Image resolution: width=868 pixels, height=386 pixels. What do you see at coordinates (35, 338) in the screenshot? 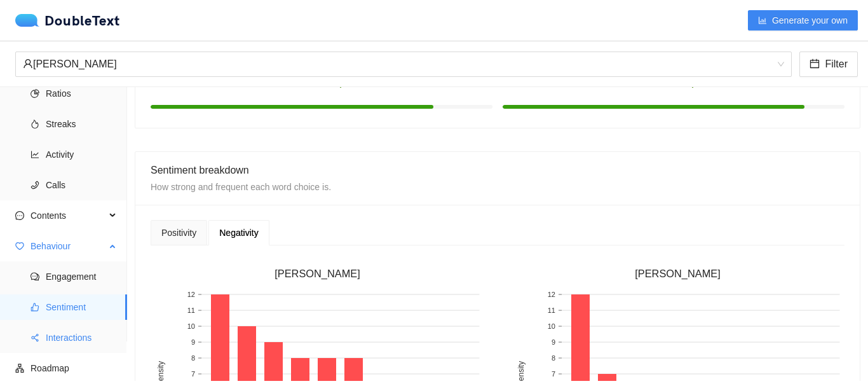
I see `span: share-alt` at bounding box center [35, 338].